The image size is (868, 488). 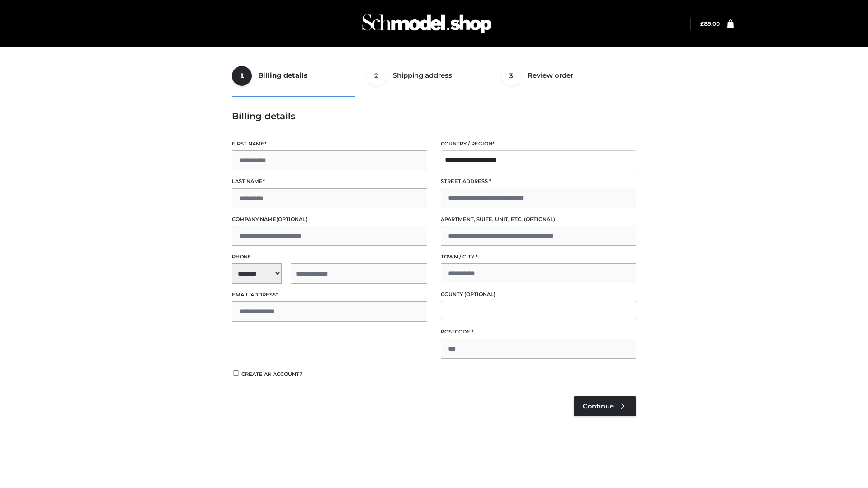 I want to click on label: Phone, so click(x=329, y=257).